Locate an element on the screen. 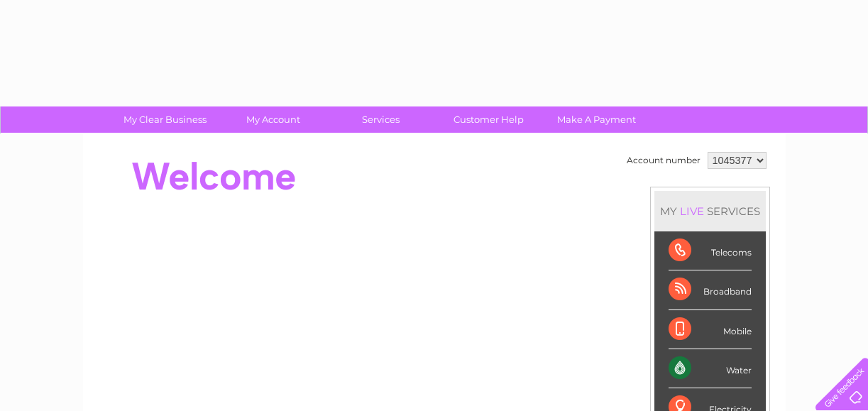 Image resolution: width=868 pixels, height=411 pixels. a: My Clear Business is located at coordinates (165, 119).